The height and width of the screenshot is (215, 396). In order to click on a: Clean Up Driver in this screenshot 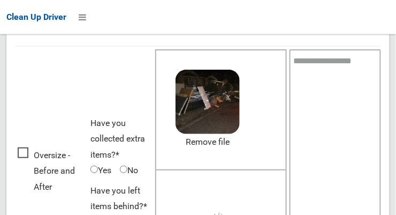, I will do `click(36, 17)`.